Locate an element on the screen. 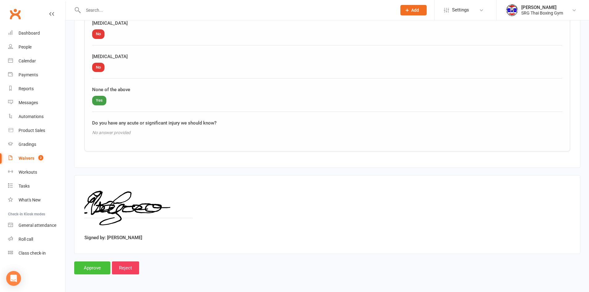  div: None of the above is located at coordinates (327, 90).